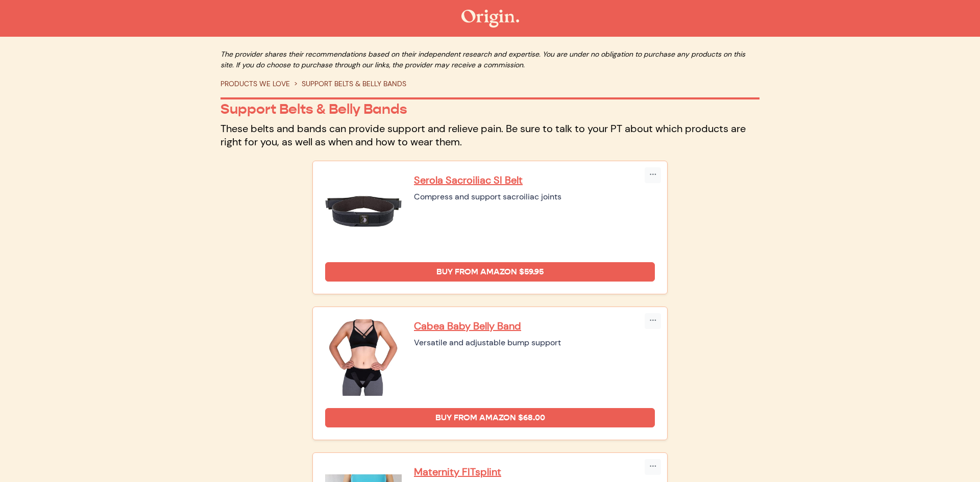 Image resolution: width=980 pixels, height=482 pixels. I want to click on div: Compress and support sacroiliac joints, so click(534, 197).